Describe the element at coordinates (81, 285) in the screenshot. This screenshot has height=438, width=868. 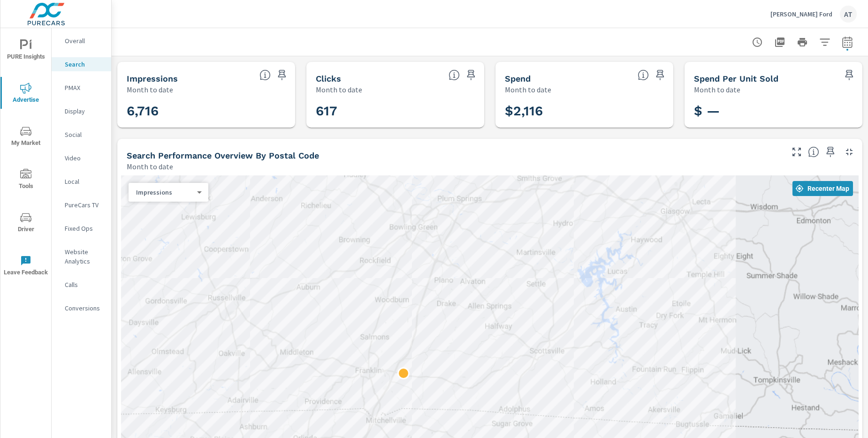
I see `div: Calls` at that location.